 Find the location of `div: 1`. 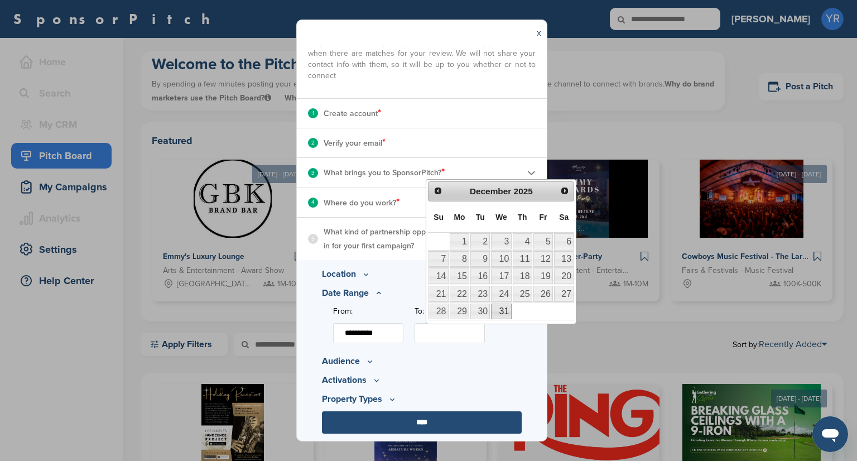

div: 1 is located at coordinates (313, 113).